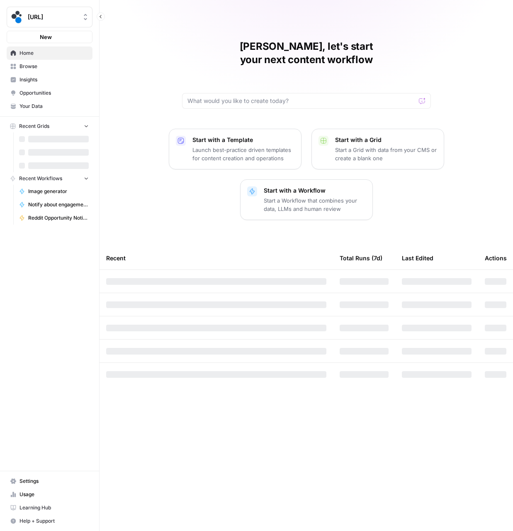 This screenshot has height=531, width=513. Describe the element at coordinates (49, 93) in the screenshot. I see `a: Opportunities` at that location.